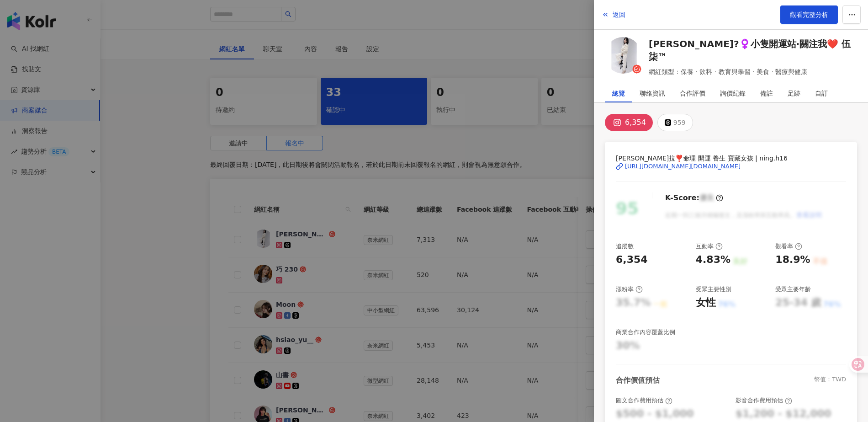 This screenshot has width=868, height=422. I want to click on div: 合作價值預估, so click(638, 380).